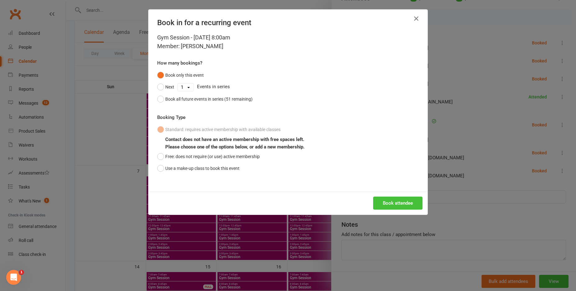 The width and height of the screenshot is (576, 291). I want to click on div: Events in series, so click(288, 87).